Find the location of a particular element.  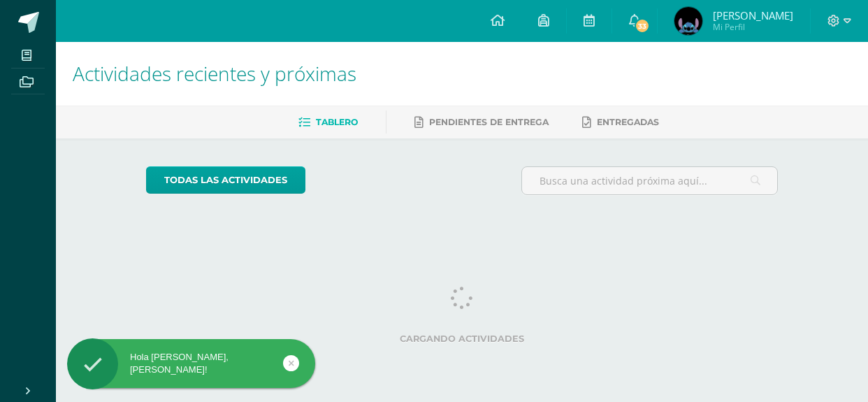

a: Entregadas is located at coordinates (621, 122).